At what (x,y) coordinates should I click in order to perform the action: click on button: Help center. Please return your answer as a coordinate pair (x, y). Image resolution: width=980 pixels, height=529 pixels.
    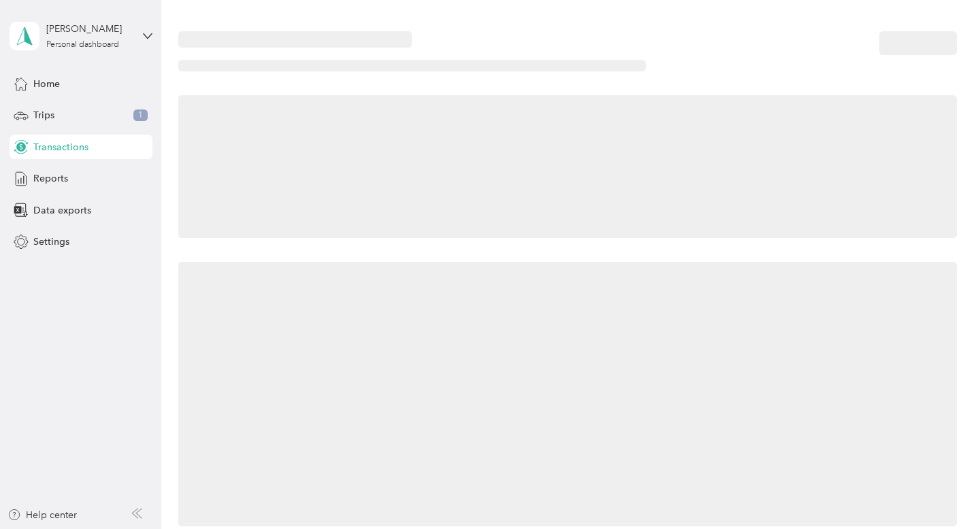
    Looking at the image, I should click on (42, 515).